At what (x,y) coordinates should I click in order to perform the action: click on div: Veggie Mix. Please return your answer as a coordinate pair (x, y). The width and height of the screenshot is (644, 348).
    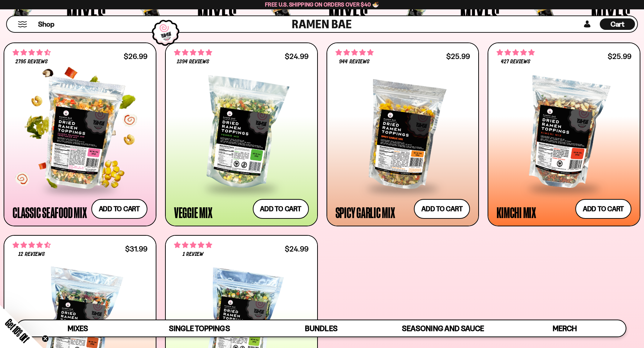
    Looking at the image, I should click on (193, 212).